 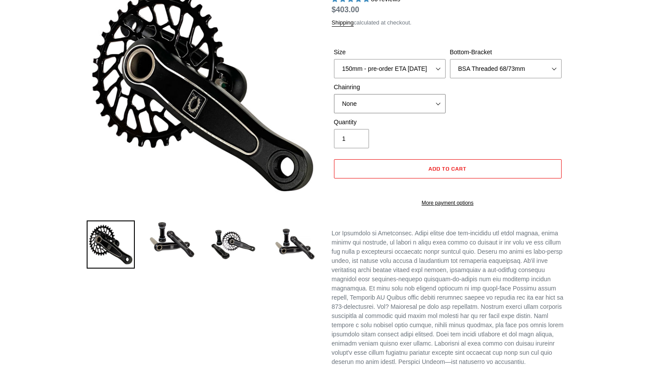 I want to click on label: Size, so click(x=390, y=52).